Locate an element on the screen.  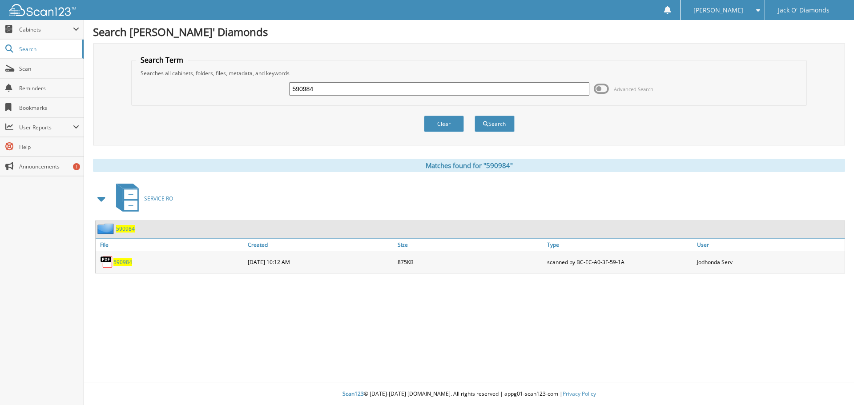
div: Jodhonda Serv is located at coordinates (769, 262).